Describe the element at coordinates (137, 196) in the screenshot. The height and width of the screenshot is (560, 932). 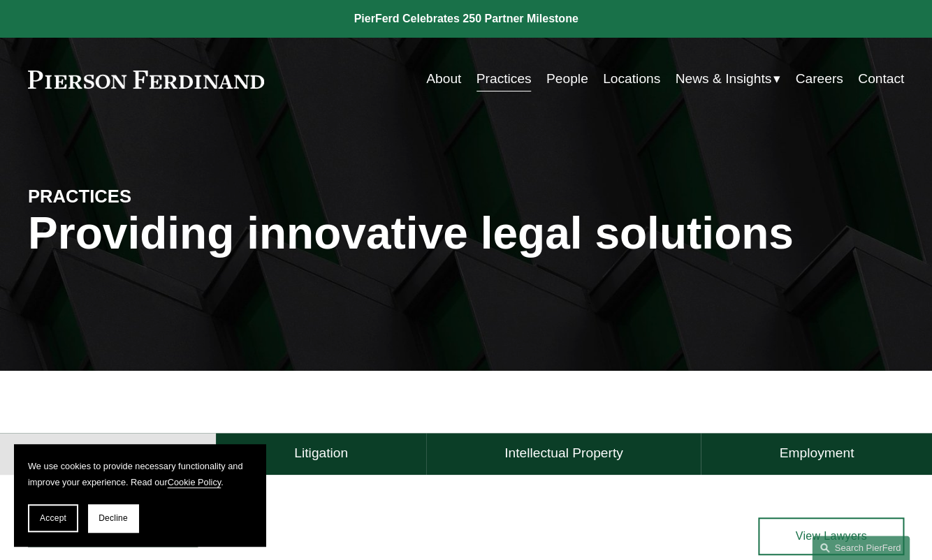
I see `h4: PRACTICES` at that location.